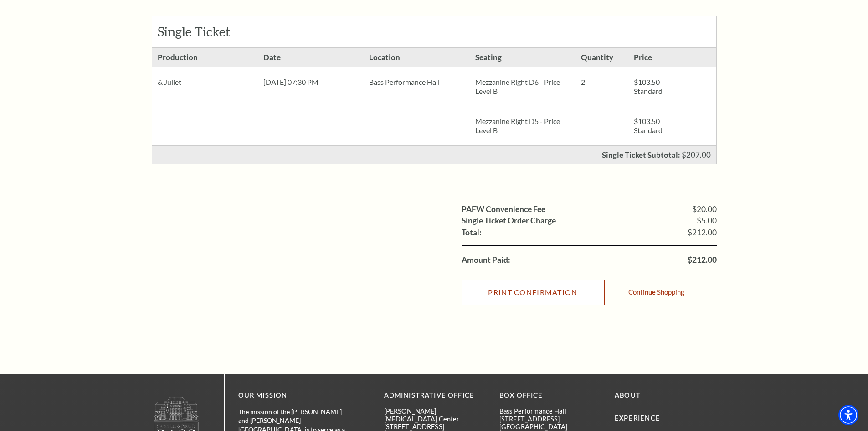  What do you see at coordinates (509, 221) in the screenshot?
I see `label: Single Ticket Order Charge` at bounding box center [509, 221].